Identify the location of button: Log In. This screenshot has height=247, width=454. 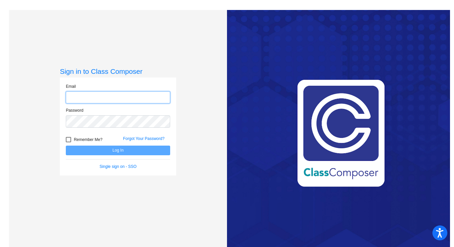
(118, 150).